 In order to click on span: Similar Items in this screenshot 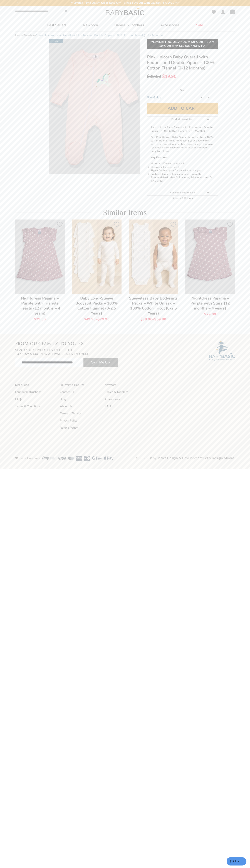, I will do `click(125, 212)`.